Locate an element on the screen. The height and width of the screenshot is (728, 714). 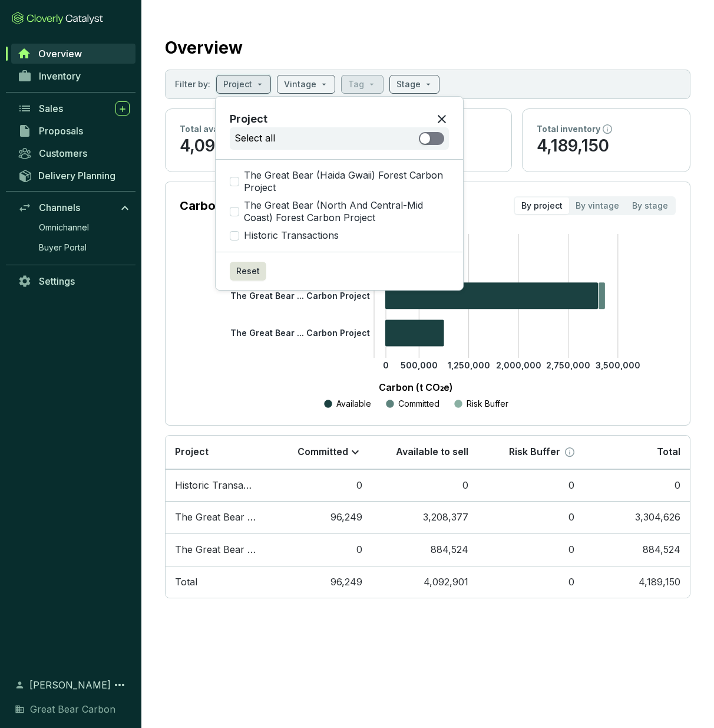
p: Tag is located at coordinates (356, 84).